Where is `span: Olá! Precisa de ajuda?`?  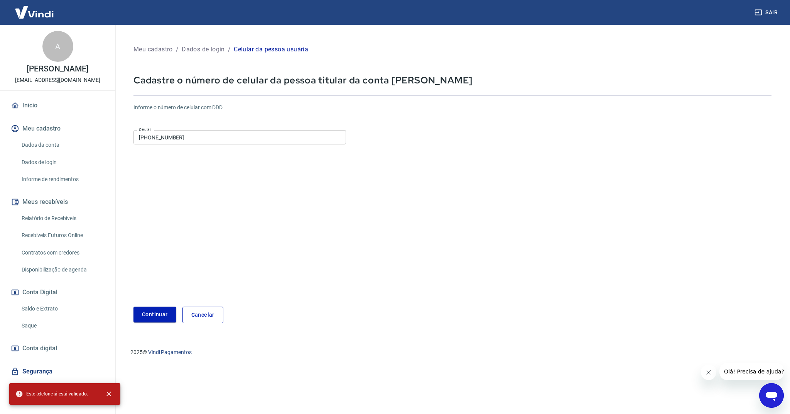 span: Olá! Precisa de ajuda? is located at coordinates (35, 8).